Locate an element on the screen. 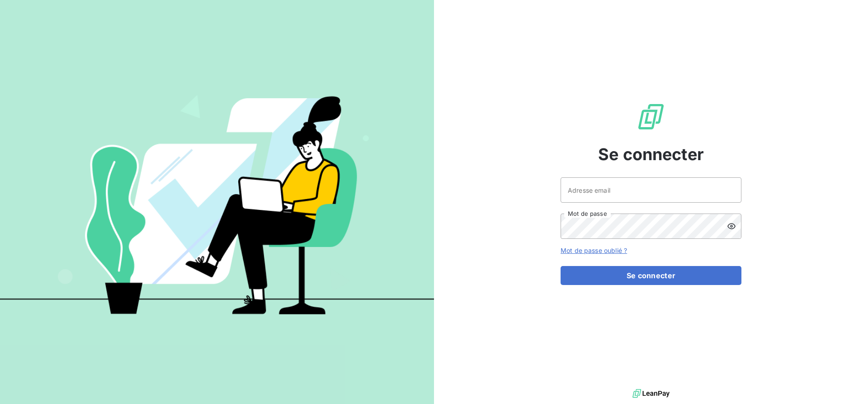 The image size is (868, 404). span: Se connecter is located at coordinates (651, 154).